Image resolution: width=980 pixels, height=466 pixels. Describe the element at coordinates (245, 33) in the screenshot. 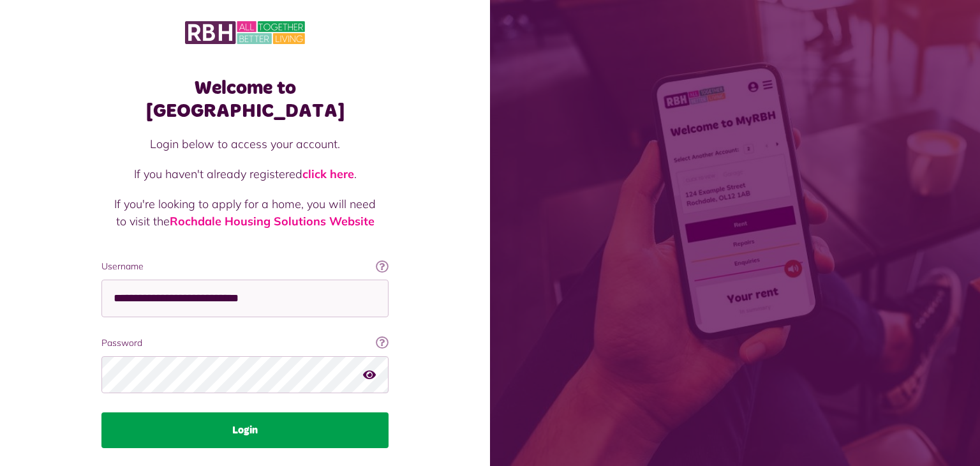

I see `img: MyRBH` at that location.